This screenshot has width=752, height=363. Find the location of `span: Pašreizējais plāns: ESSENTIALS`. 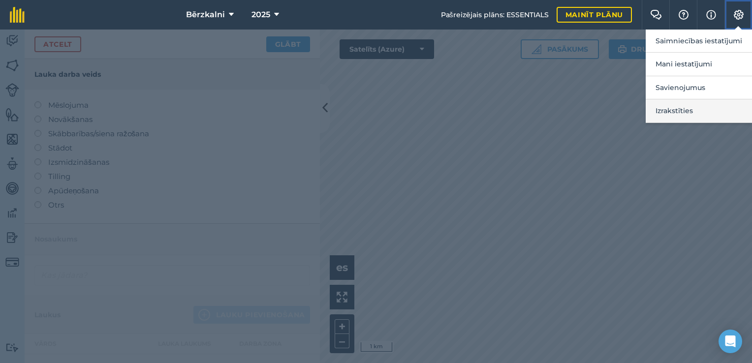

span: Pašreizējais plāns: ESSENTIALS is located at coordinates (495, 15).